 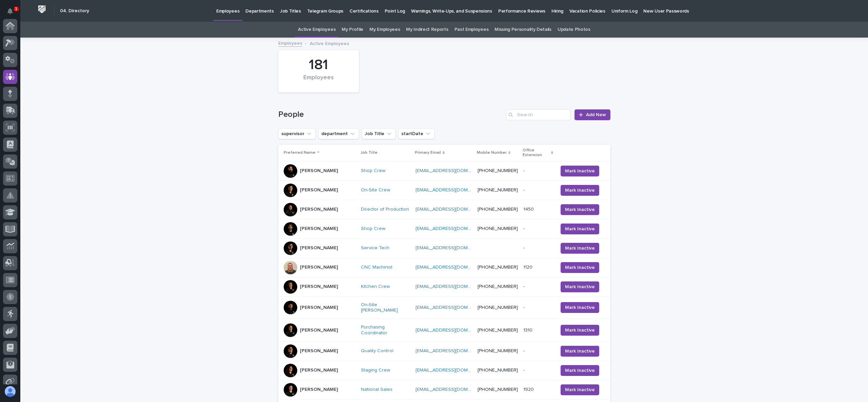 What do you see at coordinates (416, 134) in the screenshot?
I see `button: startDate` at bounding box center [416, 134].